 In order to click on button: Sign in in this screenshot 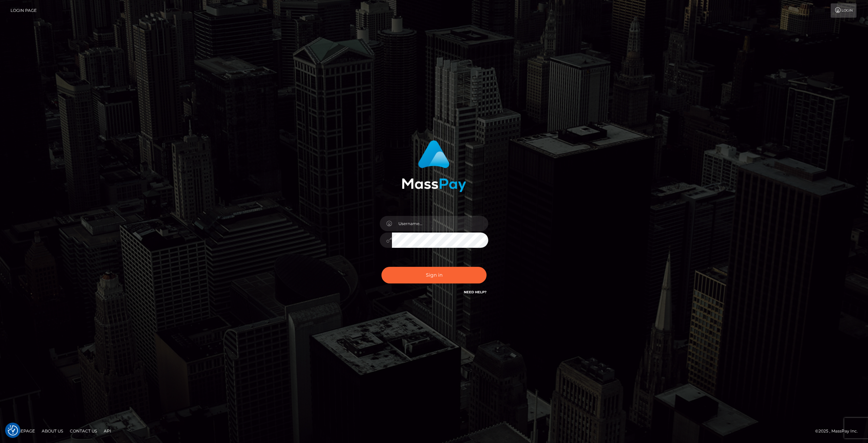, I will do `click(434, 275)`.